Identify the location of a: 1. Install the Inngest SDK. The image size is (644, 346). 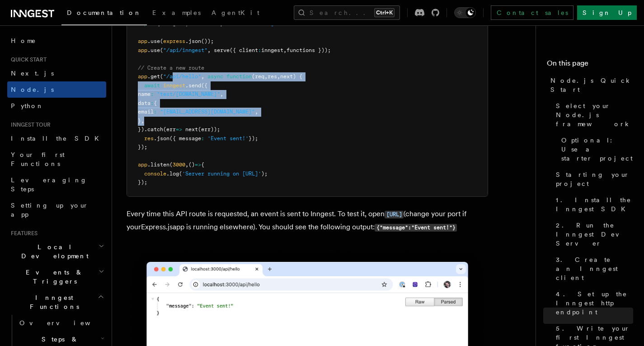
(593, 204).